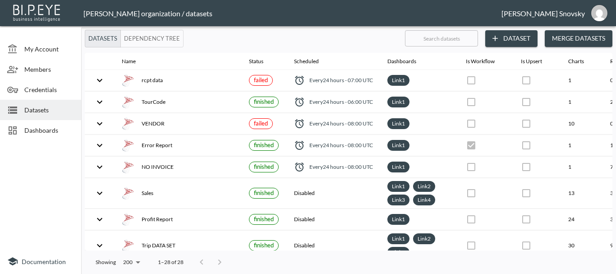 This screenshot has width=616, height=274. What do you see at coordinates (312, 61) in the screenshot?
I see `span: Scheduled` at bounding box center [312, 61].